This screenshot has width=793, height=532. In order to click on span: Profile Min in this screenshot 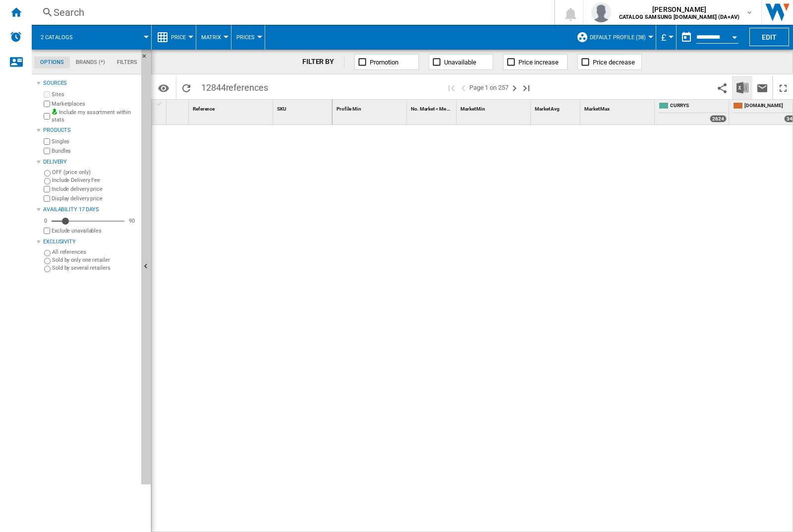, I will do `click(349, 109)`.